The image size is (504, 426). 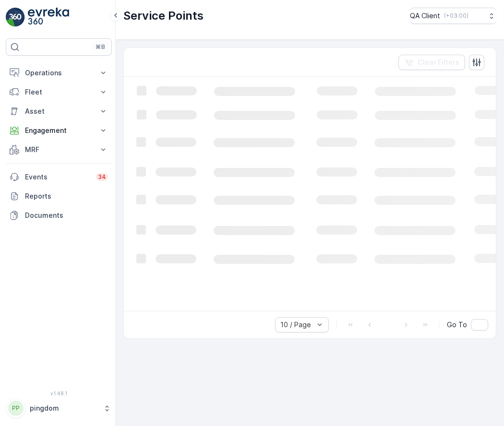 I want to click on button: Asset, so click(x=59, y=111).